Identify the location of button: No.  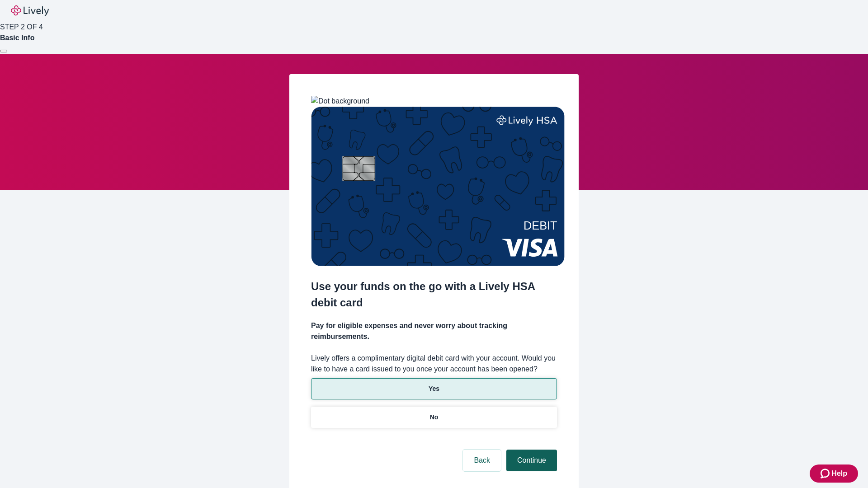
(434, 417).